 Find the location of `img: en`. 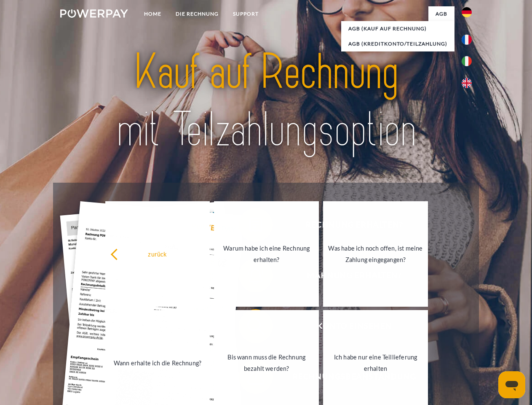

img: en is located at coordinates (467, 83).